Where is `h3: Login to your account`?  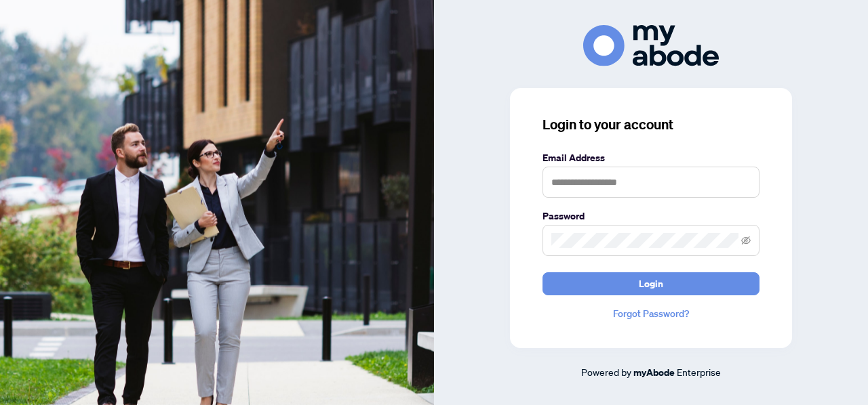 h3: Login to your account is located at coordinates (651, 125).